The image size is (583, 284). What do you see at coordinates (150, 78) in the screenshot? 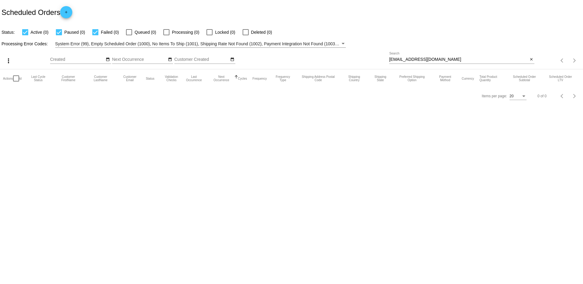
I see `button: Change sorting for Status` at bounding box center [150, 78].